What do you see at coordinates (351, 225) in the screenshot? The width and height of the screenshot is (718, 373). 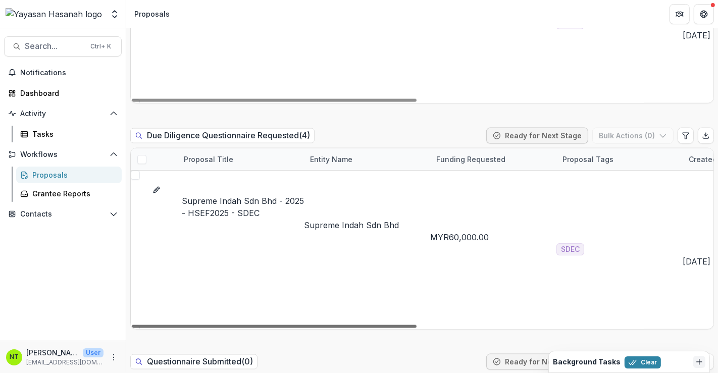 I see `a: Supreme Indah Sdn Bhd` at bounding box center [351, 225].